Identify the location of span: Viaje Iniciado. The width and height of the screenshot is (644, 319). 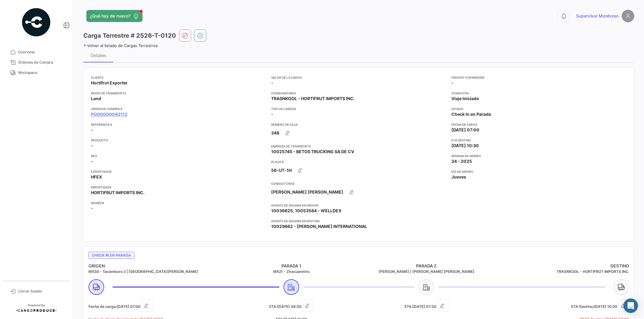
(466, 98).